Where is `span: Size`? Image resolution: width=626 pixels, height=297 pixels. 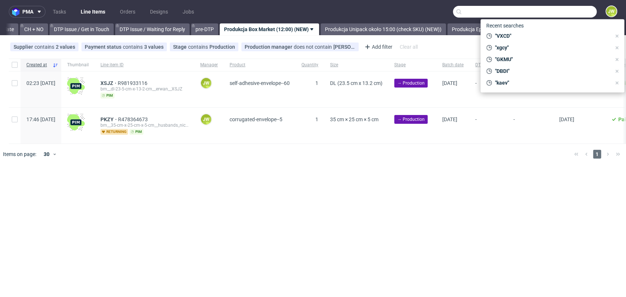
span: Size is located at coordinates (356, 65).